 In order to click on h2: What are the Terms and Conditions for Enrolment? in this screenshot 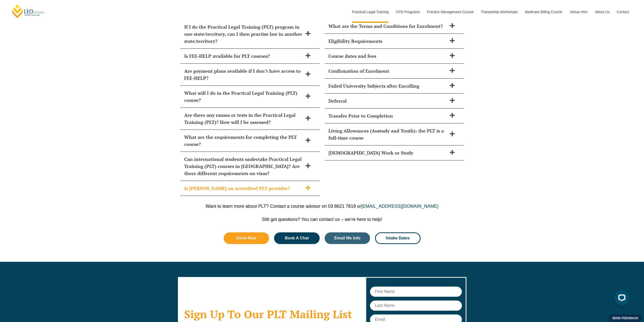, I will do `click(388, 26)`.